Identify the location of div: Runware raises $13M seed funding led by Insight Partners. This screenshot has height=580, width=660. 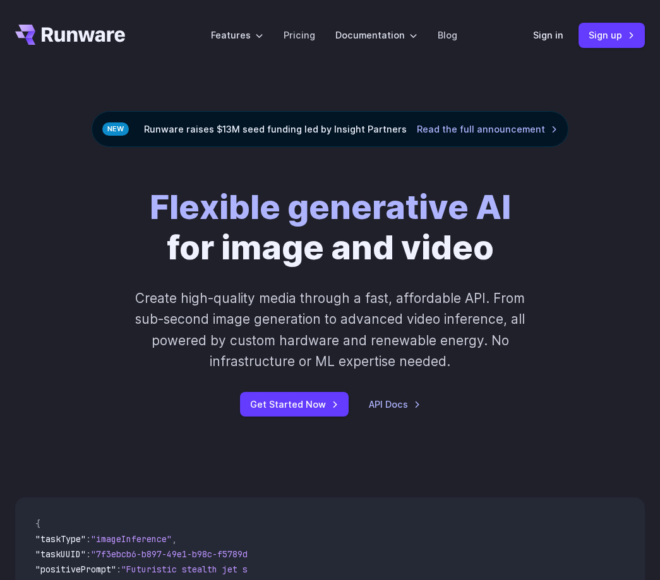
(329, 129).